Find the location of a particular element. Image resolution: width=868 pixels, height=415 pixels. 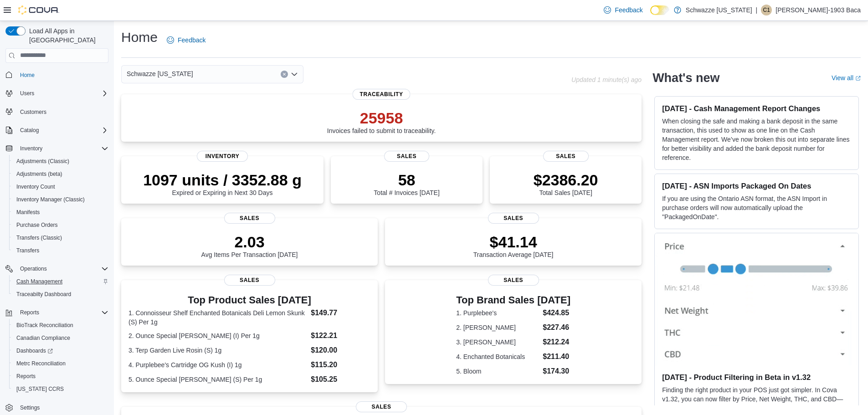

a: View allExternal link is located at coordinates (846, 78).